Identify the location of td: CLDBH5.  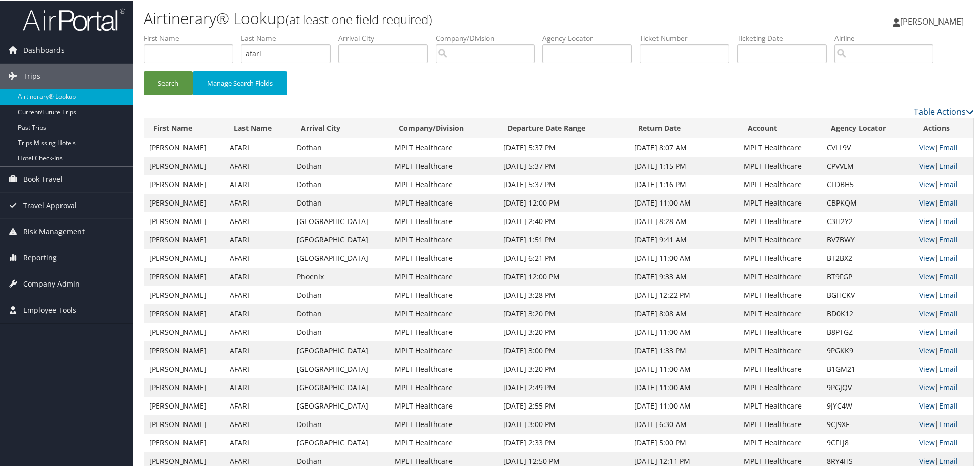
(867, 184).